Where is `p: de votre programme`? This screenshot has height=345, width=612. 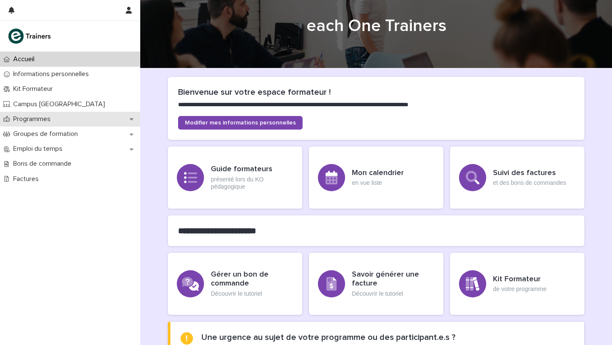 p: de votre programme is located at coordinates (519, 289).